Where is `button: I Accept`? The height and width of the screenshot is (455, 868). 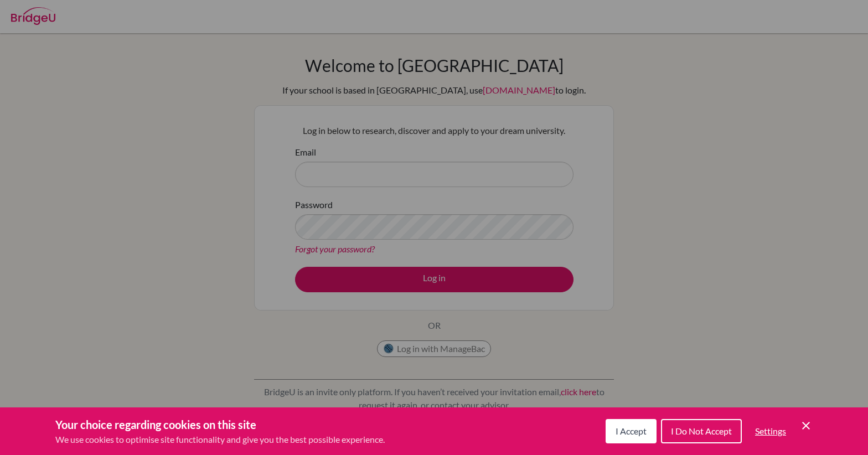
button: I Accept is located at coordinates (631, 431).